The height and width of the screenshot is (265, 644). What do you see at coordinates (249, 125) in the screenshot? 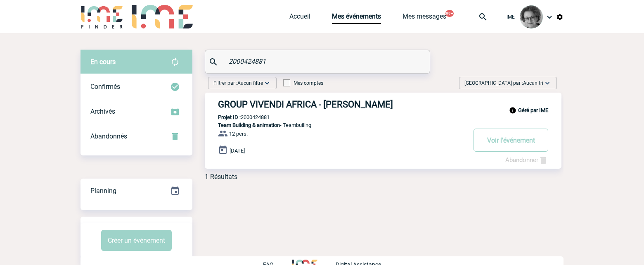
I see `span: Team Building & animation` at bounding box center [249, 125].